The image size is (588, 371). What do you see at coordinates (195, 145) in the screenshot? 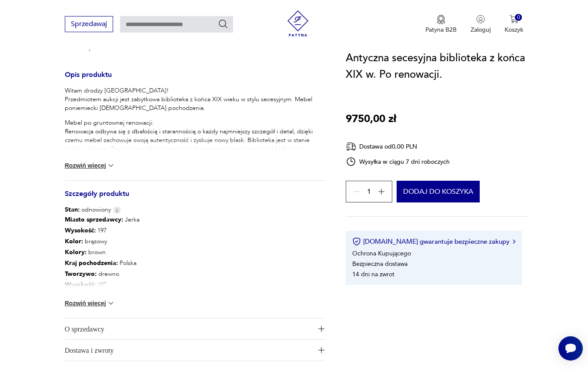
I see `p: Mebel po gruntownej renowacji: Renowacja odbywa się z dbałością i starannością o każdy najmniejsz...` at bounding box center [195, 145].